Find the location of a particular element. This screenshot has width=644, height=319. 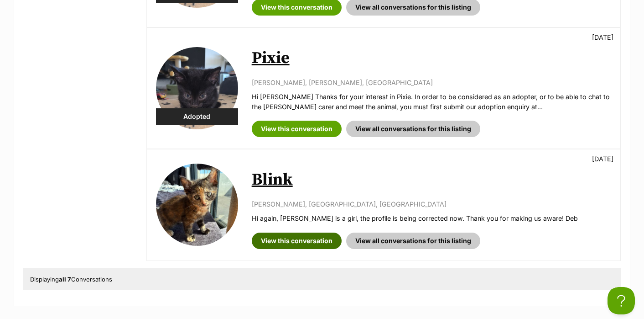

div: Adopted is located at coordinates (197, 117).